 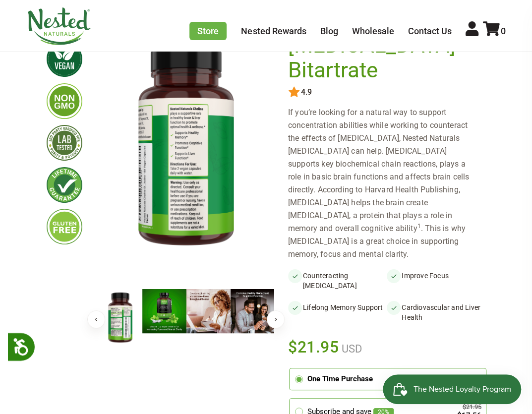 I want to click on img: vegan, so click(x=65, y=59).